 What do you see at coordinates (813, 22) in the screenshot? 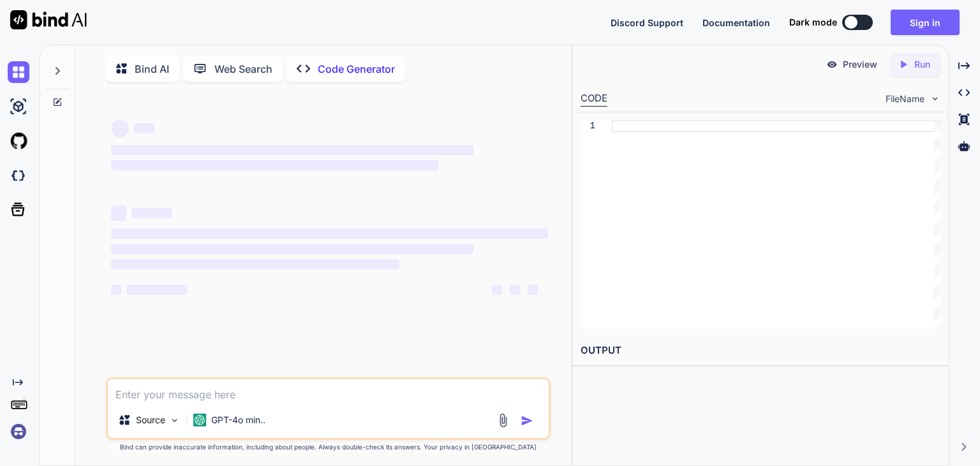
I see `span: Dark mode` at bounding box center [813, 22].